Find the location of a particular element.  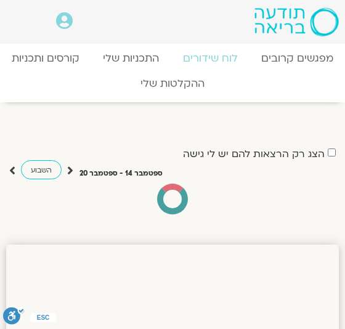

span: השבוע is located at coordinates (41, 170).